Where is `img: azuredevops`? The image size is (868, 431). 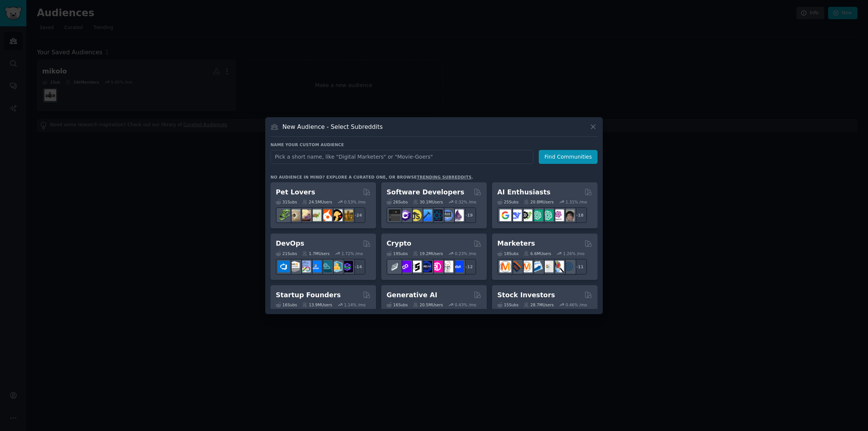 img: azuredevops is located at coordinates (284, 266).